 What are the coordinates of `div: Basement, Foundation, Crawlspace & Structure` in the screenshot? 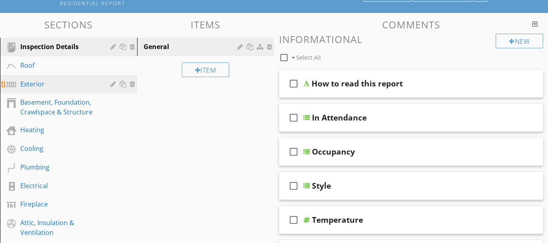 It's located at (59, 107).